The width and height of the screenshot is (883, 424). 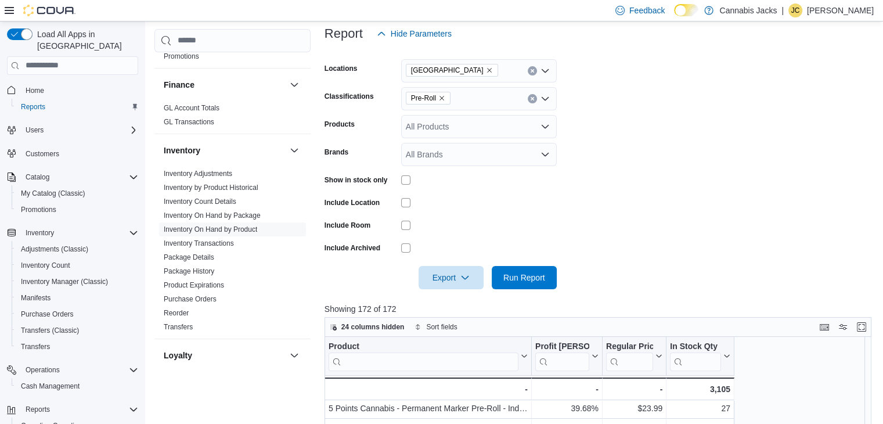 What do you see at coordinates (178, 355) in the screenshot?
I see `h3: Loyalty` at bounding box center [178, 355].